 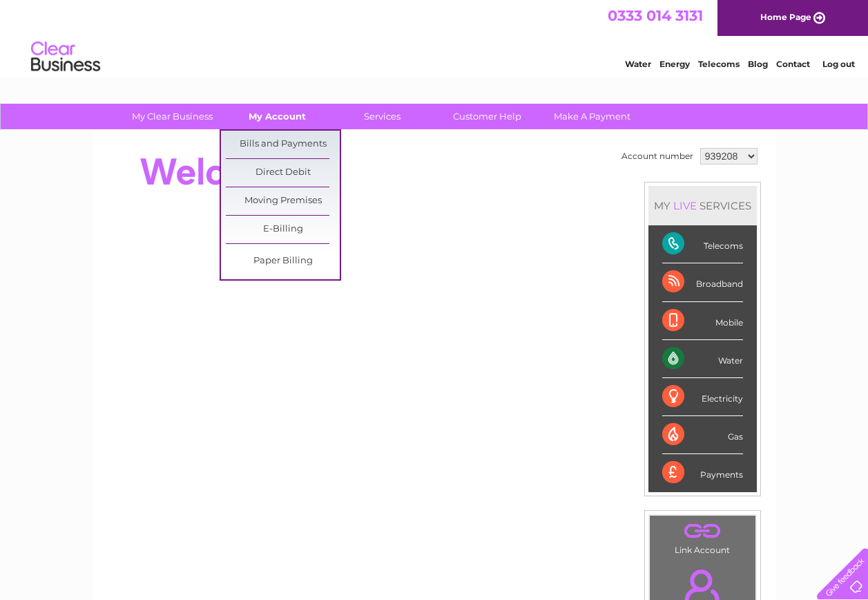 What do you see at coordinates (719, 63) in the screenshot?
I see `a: Telecoms` at bounding box center [719, 63].